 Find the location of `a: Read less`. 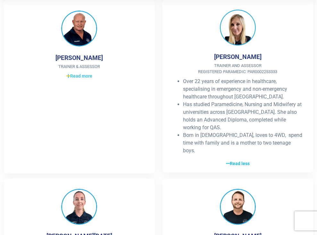

a: Read less is located at coordinates (238, 164).